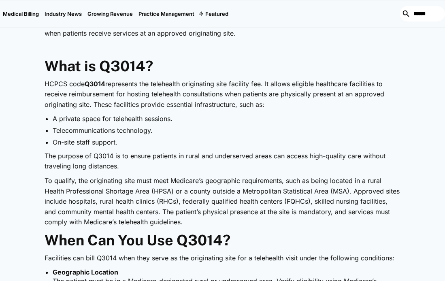 Image resolution: width=445 pixels, height=281 pixels. What do you see at coordinates (63, 14) in the screenshot?
I see `a: Industry News` at bounding box center [63, 14].